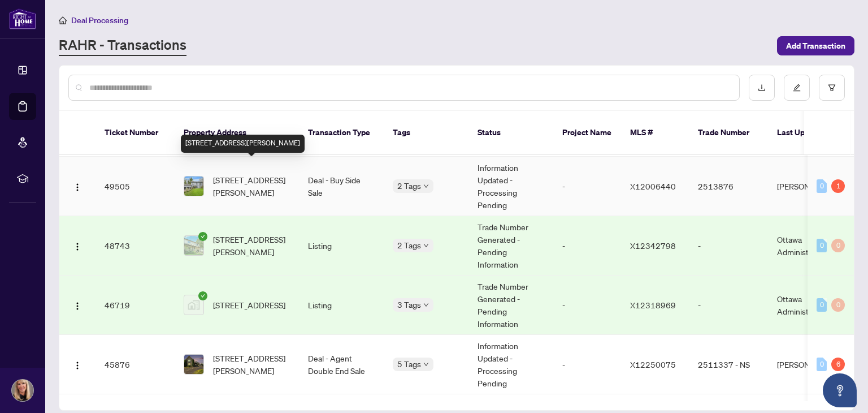 The width and height of the screenshot is (868, 413). What do you see at coordinates (762, 88) in the screenshot?
I see `span: download` at bounding box center [762, 88].